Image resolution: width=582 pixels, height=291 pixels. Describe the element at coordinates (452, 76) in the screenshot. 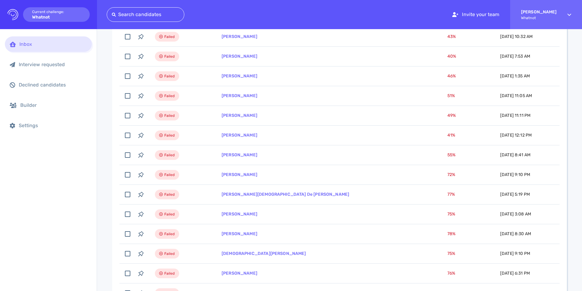

I see `span: 46 %` at that location.